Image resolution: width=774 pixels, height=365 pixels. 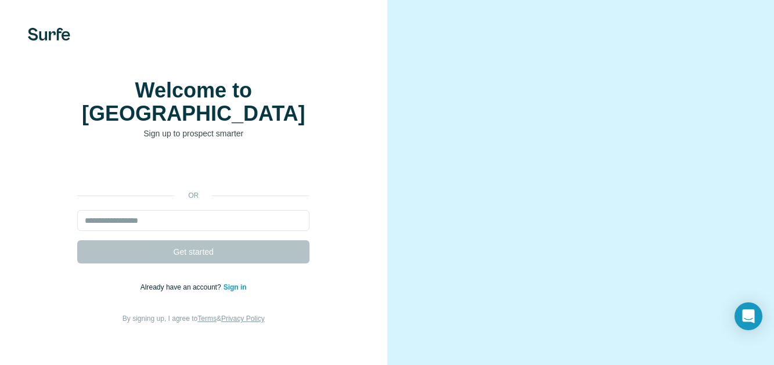 I want to click on img: Surfe's logo, so click(x=49, y=34).